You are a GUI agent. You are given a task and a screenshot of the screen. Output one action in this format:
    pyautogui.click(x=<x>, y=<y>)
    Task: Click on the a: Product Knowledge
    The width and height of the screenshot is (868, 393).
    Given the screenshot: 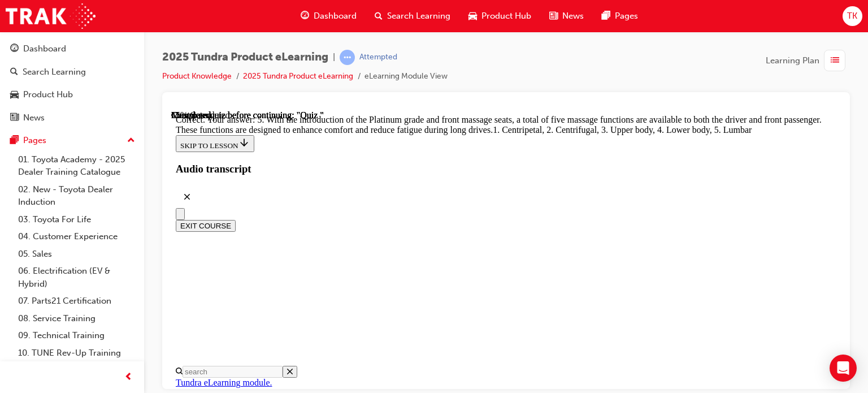 What is the action you would take?
    pyautogui.click(x=196, y=76)
    